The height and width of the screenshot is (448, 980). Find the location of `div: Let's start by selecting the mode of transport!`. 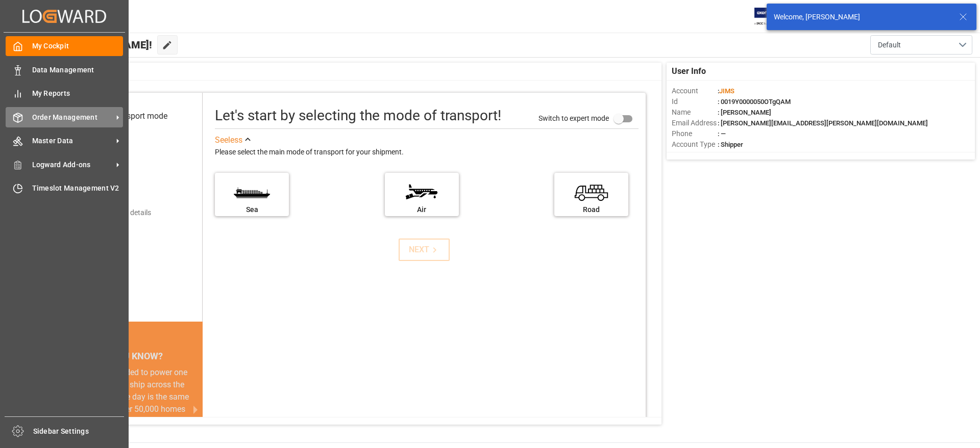

div: Let's start by selecting the mode of transport! is located at coordinates (358, 116).